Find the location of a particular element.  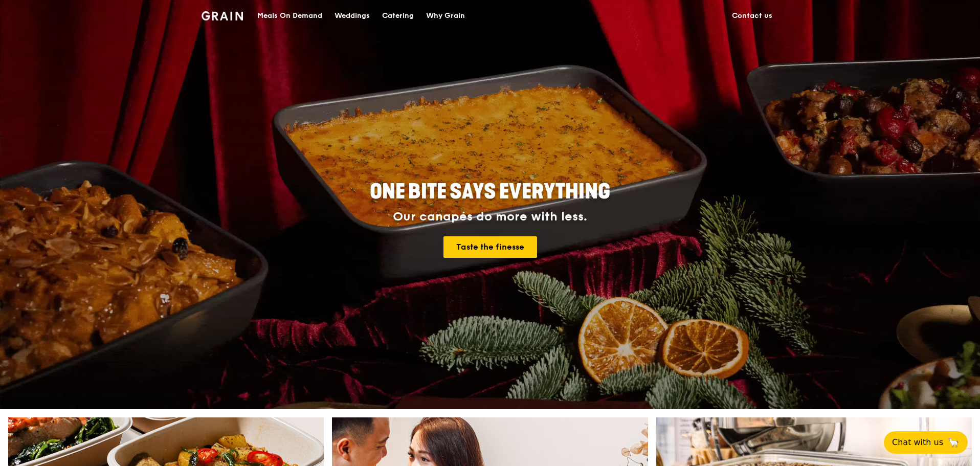

button: Chat with us🦙 is located at coordinates (926, 442).